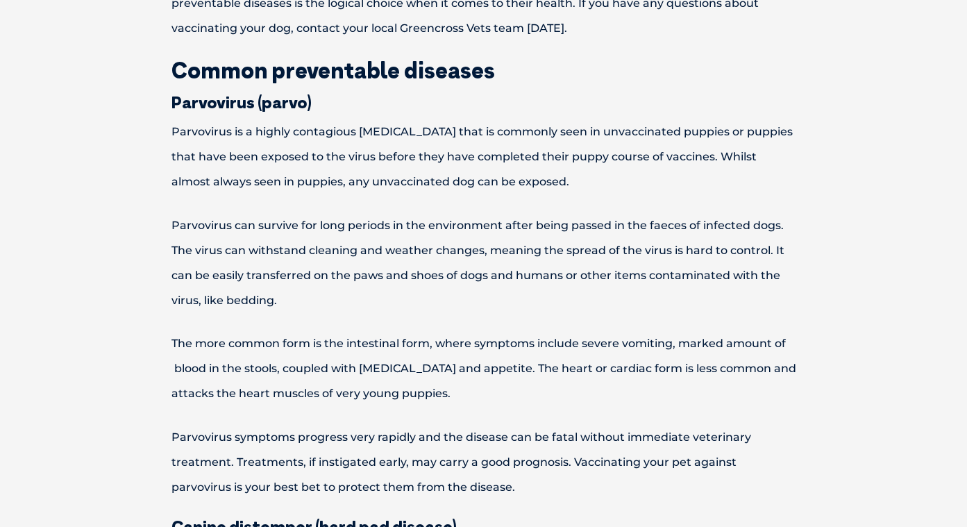 The height and width of the screenshot is (527, 967). Describe the element at coordinates (484, 102) in the screenshot. I see `h3: Parvovirus (parvo)` at that location.